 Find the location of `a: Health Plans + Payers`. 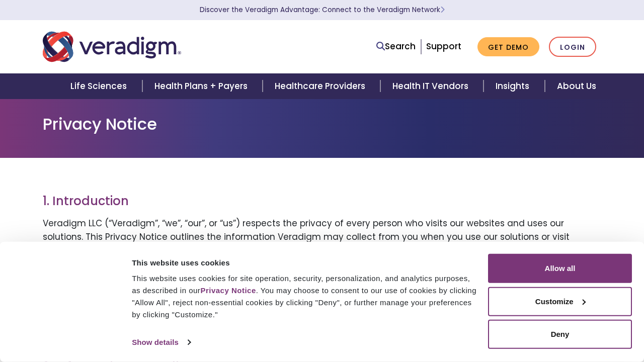

a: Health Plans + Payers is located at coordinates (203, 86).